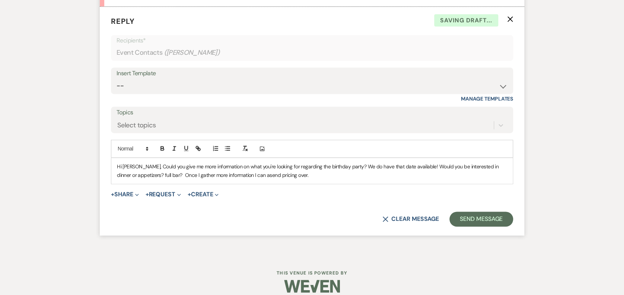  What do you see at coordinates (466, 20) in the screenshot?
I see `span: Saving draft...` at bounding box center [466, 20].